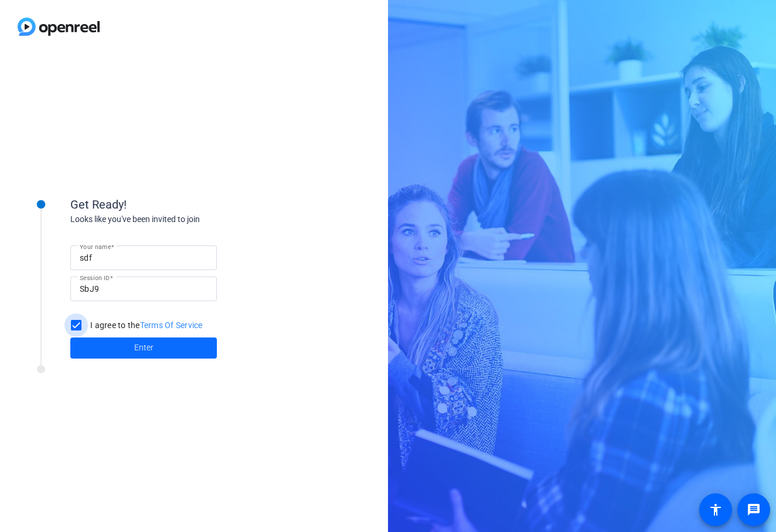 Image resolution: width=776 pixels, height=532 pixels. I want to click on mat-label: Your name, so click(95, 247).